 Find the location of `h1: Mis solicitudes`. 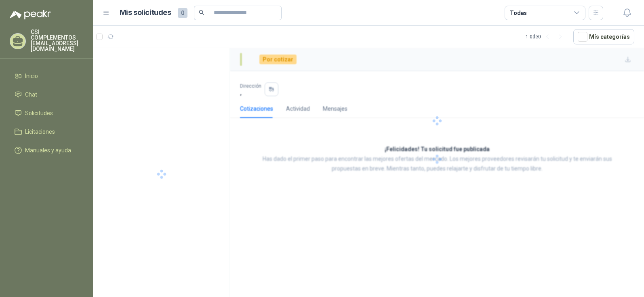

h1: Mis solicitudes is located at coordinates (146, 12).